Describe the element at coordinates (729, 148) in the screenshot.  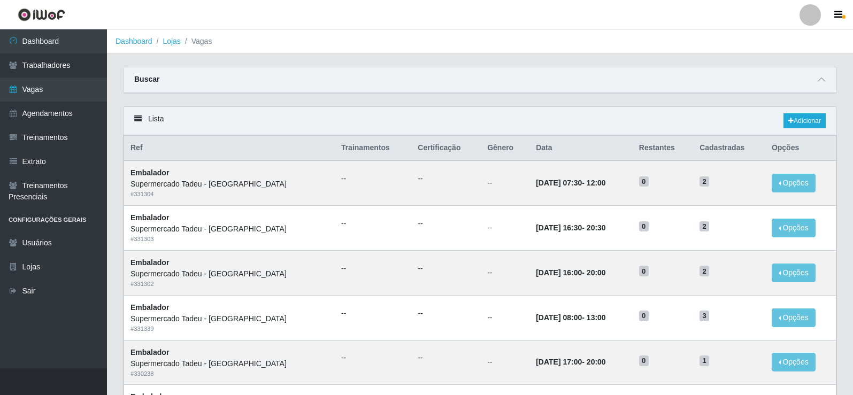
I see `th: Cadastradas` at that location.